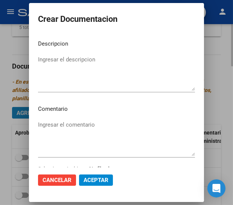  I want to click on span: Seleccionar Archivo, so click(61, 169).